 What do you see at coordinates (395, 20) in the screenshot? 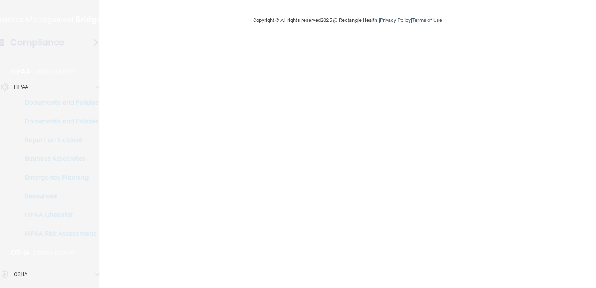
I see `a: Privacy Policy` at bounding box center [395, 20].